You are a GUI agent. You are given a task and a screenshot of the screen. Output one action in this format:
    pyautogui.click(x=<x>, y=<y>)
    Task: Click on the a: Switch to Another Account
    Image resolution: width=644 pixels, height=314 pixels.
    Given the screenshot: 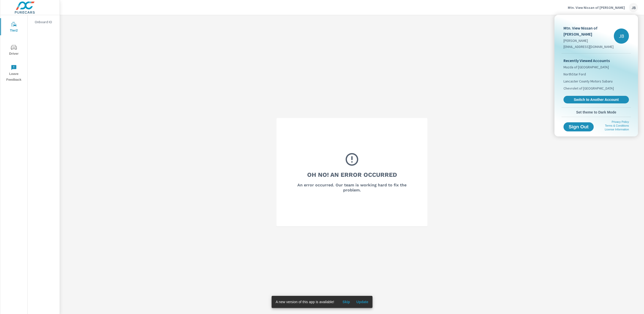 What is the action you would take?
    pyautogui.click(x=597, y=99)
    